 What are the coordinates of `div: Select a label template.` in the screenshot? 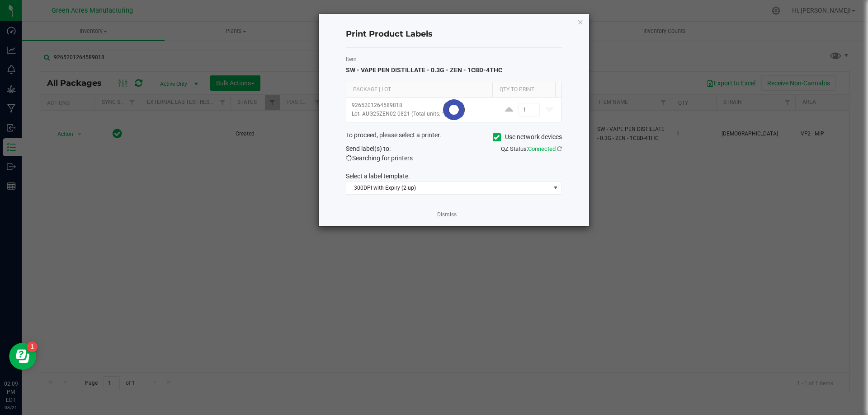 It's located at (453, 177).